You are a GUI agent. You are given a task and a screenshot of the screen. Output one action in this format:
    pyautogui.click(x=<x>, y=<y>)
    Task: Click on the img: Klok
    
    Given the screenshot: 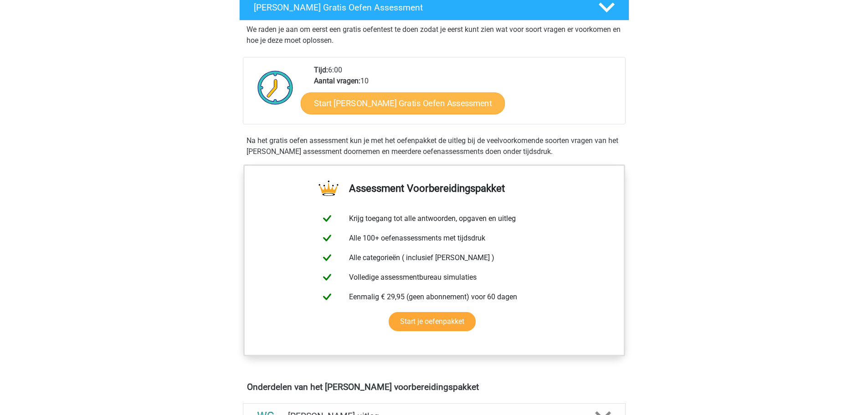 What is the action you would take?
    pyautogui.click(x=275, y=88)
    